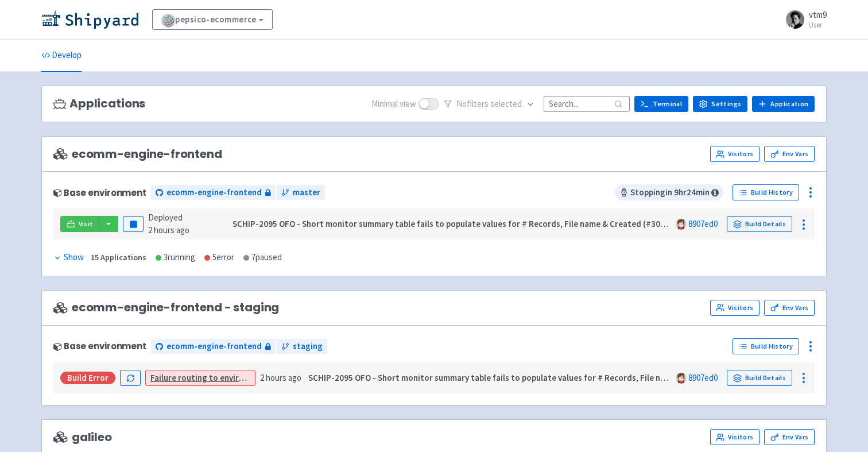 Image resolution: width=868 pixels, height=452 pixels. What do you see at coordinates (83, 437) in the screenshot?
I see `span: galileo` at bounding box center [83, 437].